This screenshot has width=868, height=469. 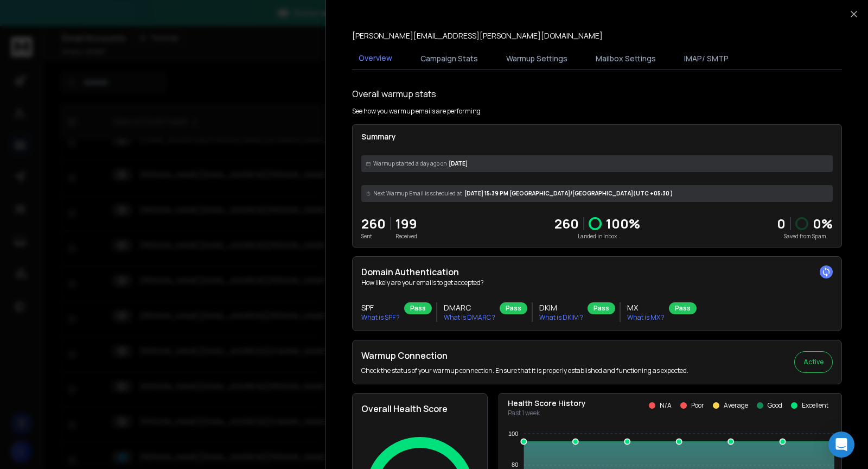 What do you see at coordinates (547, 413) in the screenshot?
I see `p: Past 1 week` at bounding box center [547, 413].